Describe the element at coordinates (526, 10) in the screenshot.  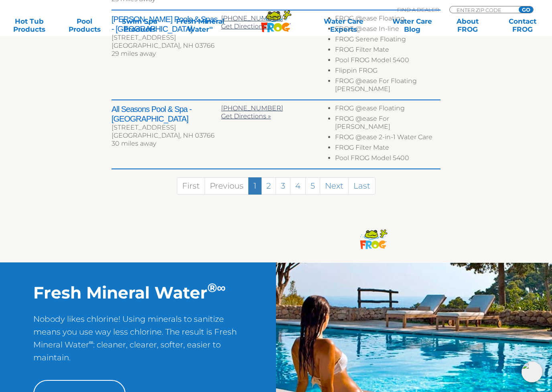
I see `input: GO` at that location.